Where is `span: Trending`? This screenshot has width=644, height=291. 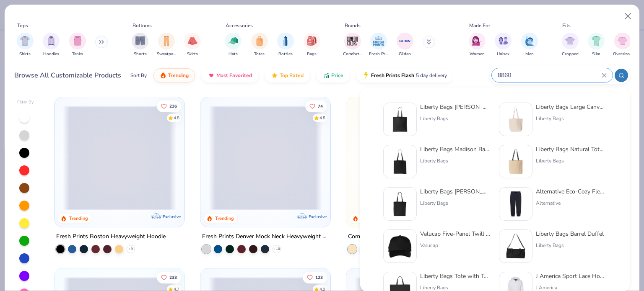 span: Trending is located at coordinates (178, 75).